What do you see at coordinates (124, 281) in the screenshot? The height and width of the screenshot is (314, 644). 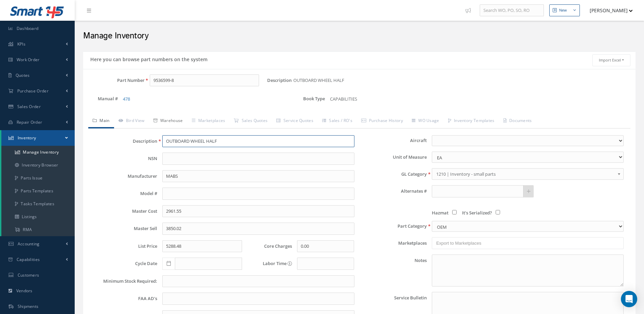 I see `label: Minimum Stock Required:` at bounding box center [124, 281].